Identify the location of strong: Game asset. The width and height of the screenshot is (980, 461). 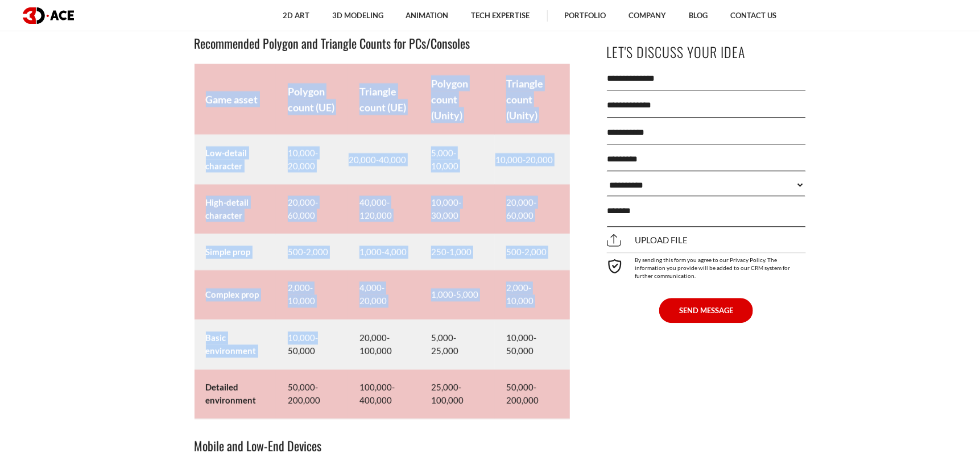
(232, 99).